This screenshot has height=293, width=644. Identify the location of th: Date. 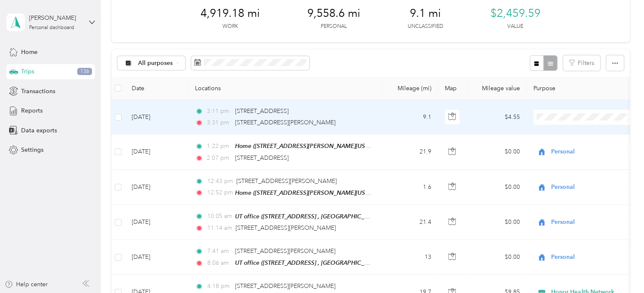
(157, 88).